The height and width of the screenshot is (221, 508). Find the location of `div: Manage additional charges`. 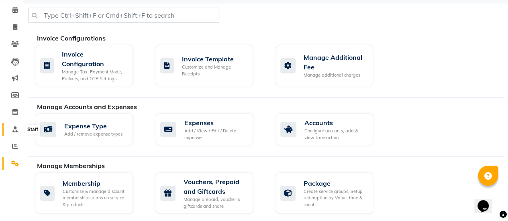

div: Manage additional charges is located at coordinates (335, 75).